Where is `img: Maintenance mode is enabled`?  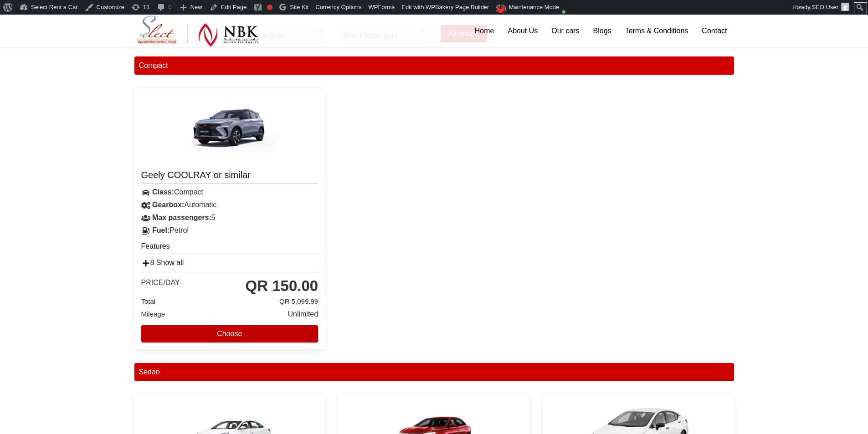 img: Maintenance mode is enabled is located at coordinates (501, 9).